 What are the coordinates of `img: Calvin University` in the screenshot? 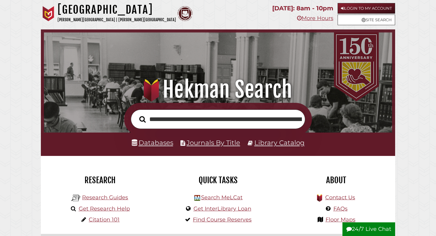 It's located at (48, 14).